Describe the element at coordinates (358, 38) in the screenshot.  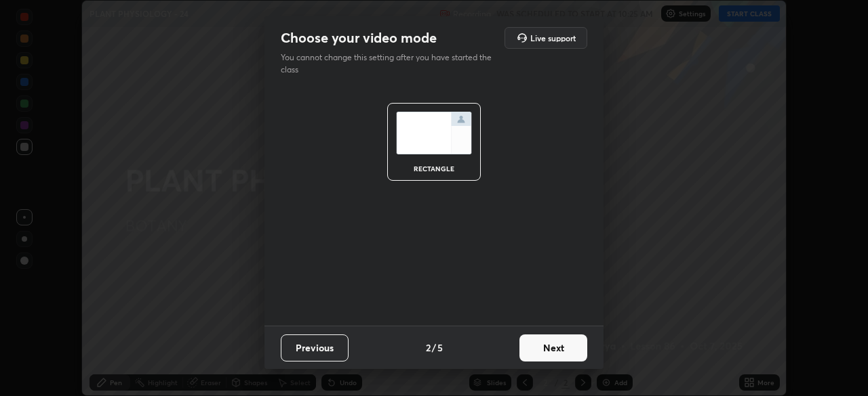
I see `h2: Choose your video mode` at that location.